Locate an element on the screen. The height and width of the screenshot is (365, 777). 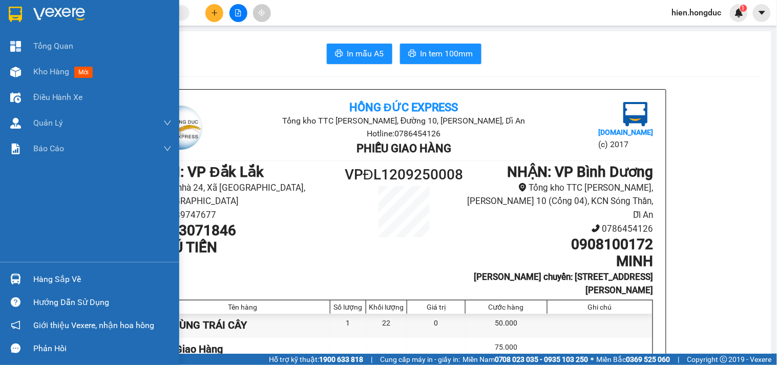
b: Hồng Đức Express is located at coordinates (404, 107).